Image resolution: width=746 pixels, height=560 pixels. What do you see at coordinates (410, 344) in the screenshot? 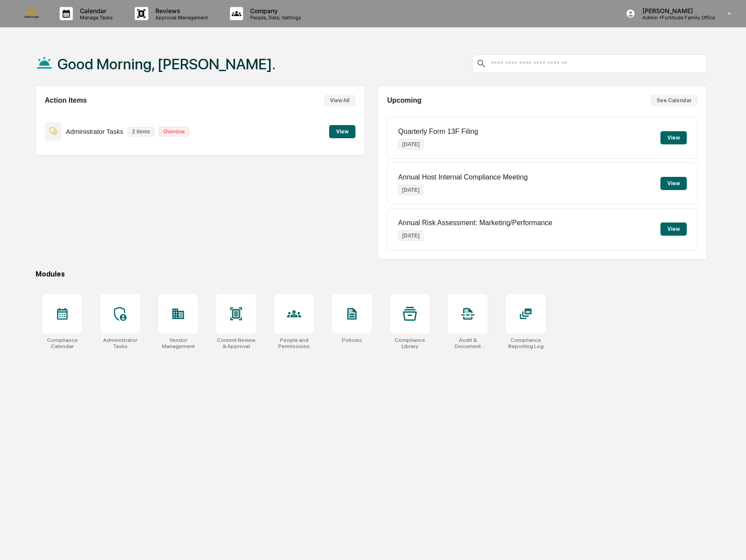
I see `div: Compliance Library` at bounding box center [410, 344].